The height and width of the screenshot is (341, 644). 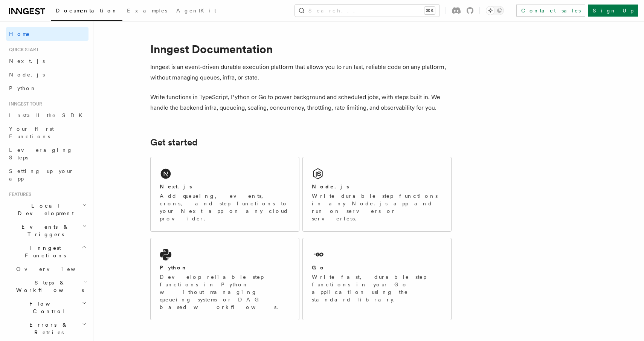 What do you see at coordinates (495, 11) in the screenshot?
I see `button: Toggle dark mode` at bounding box center [495, 11].